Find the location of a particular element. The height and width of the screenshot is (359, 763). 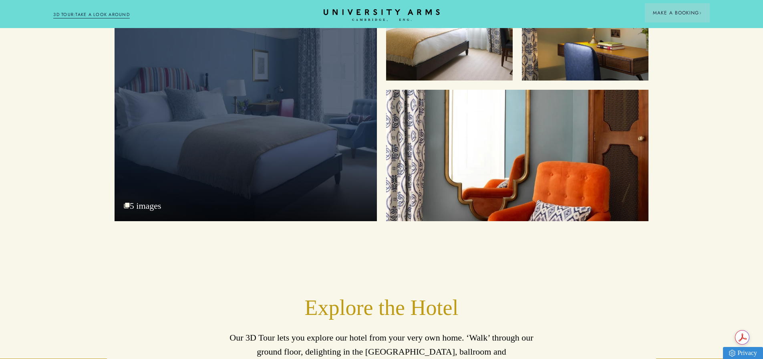

h2: Explore the Hotel is located at coordinates (381, 308).